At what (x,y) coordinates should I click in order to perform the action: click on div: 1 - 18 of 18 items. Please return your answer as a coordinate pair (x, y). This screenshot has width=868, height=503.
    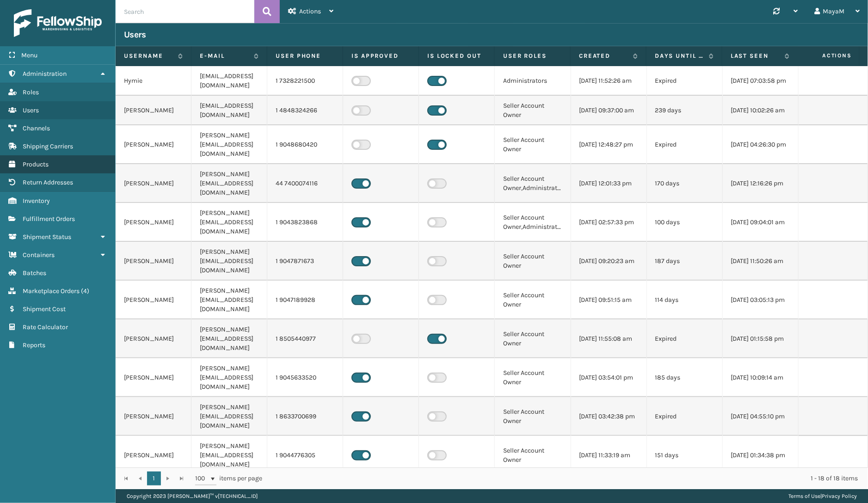
    Looking at the image, I should click on (567, 478).